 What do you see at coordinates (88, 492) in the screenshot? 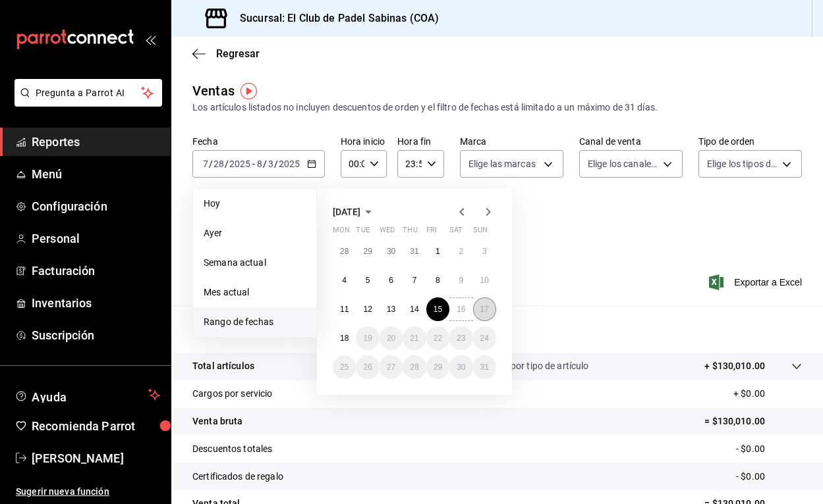
I see `span: Sugerir nueva función` at bounding box center [88, 492].